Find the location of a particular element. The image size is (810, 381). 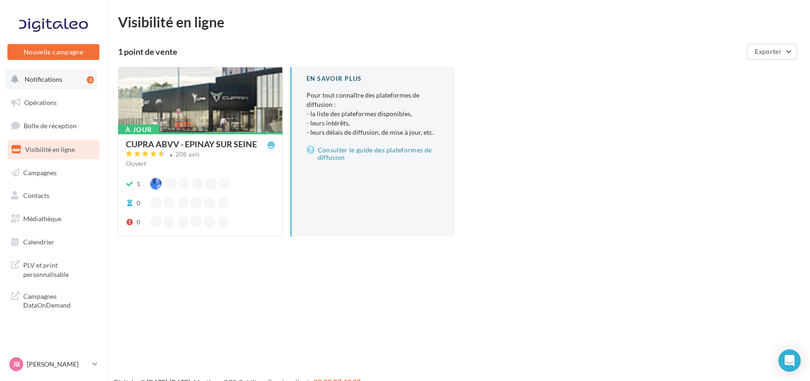

li: - la liste des plateformes disponibles, is located at coordinates (373, 114).